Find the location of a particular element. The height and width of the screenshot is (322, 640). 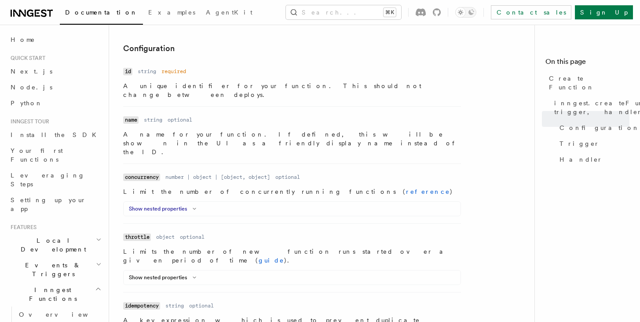

a: Node.js is located at coordinates (55, 87).